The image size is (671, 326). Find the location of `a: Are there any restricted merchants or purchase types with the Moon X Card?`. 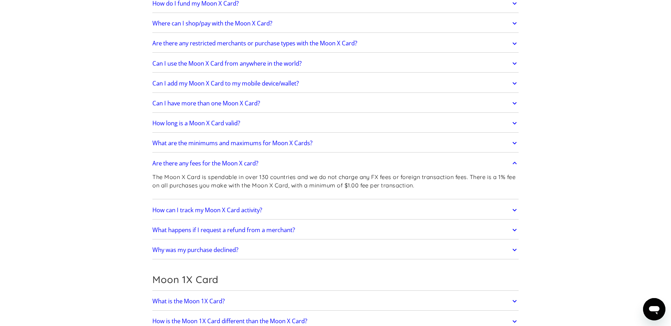

a: Are there any restricted merchants or purchase types with the Moon X Card? is located at coordinates (336, 44).